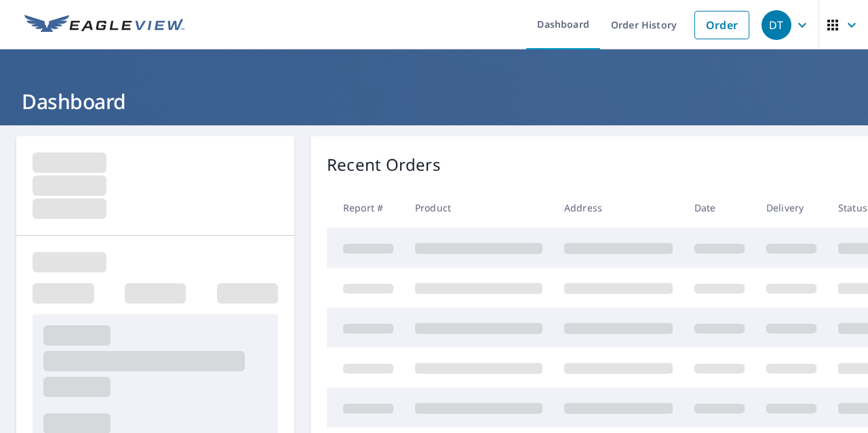 The height and width of the screenshot is (433, 868). Describe the element at coordinates (434, 101) in the screenshot. I see `h1: Dashboard` at that location.